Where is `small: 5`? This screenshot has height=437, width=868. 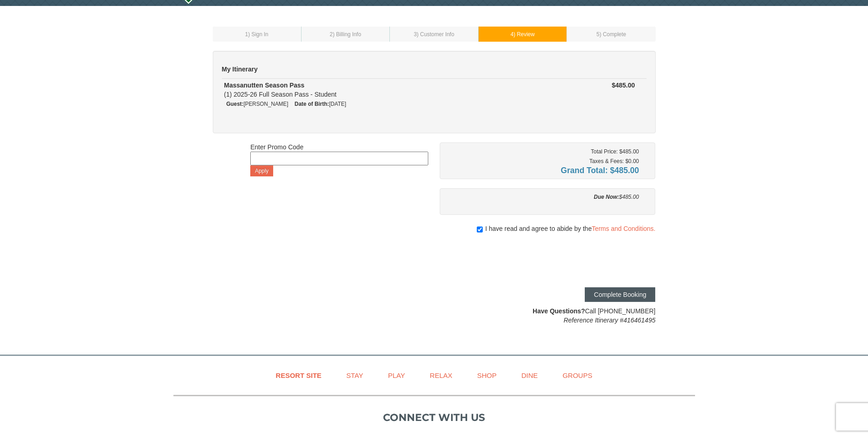 small: 5 is located at coordinates (611, 34).